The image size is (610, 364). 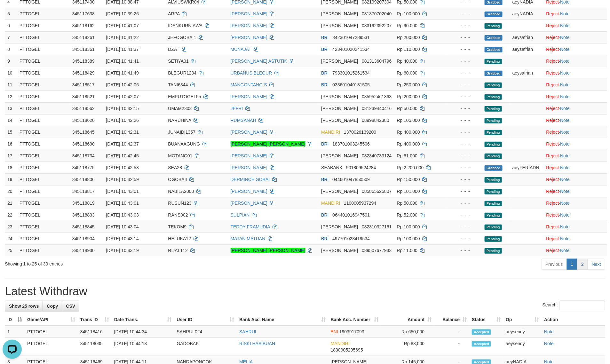 I want to click on span: Rp 60.000, so click(x=407, y=73).